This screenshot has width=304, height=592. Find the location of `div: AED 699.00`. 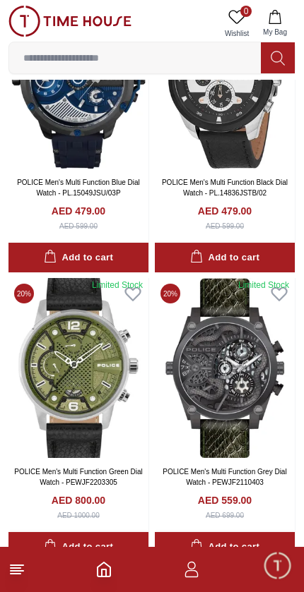

div: AED 699.00 is located at coordinates (225, 515).